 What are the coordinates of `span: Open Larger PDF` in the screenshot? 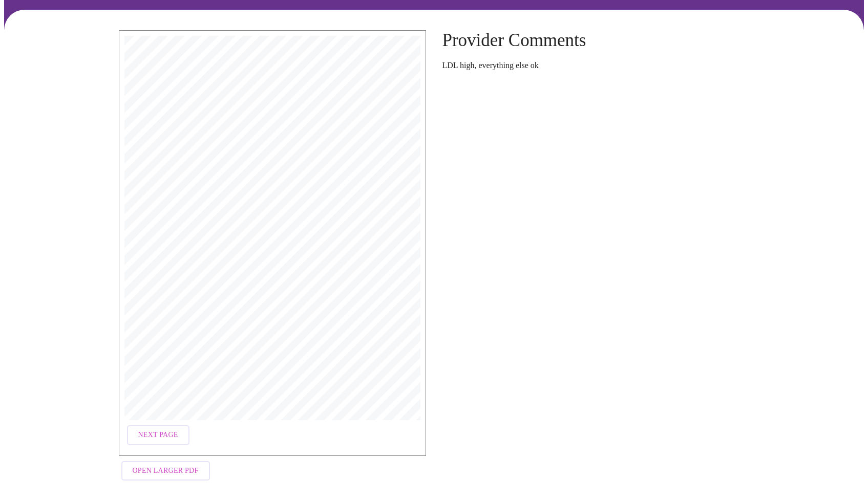 It's located at (166, 470).